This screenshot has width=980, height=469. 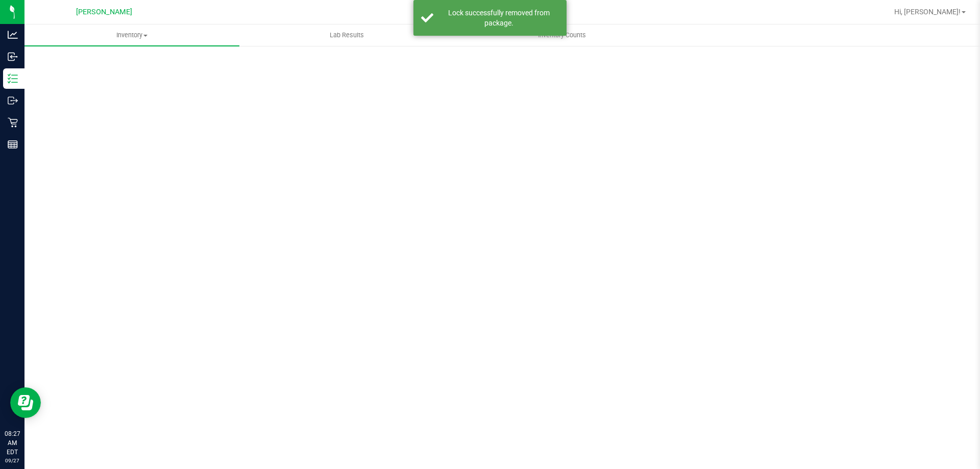 I want to click on inline-svg: Reports, so click(x=12, y=144).